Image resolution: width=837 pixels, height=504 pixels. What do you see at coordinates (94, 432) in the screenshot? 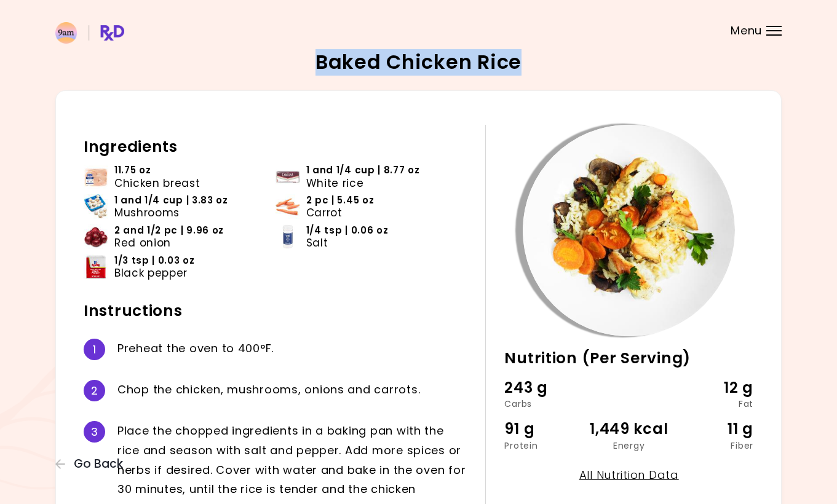
I see `div: 3` at bounding box center [94, 432].